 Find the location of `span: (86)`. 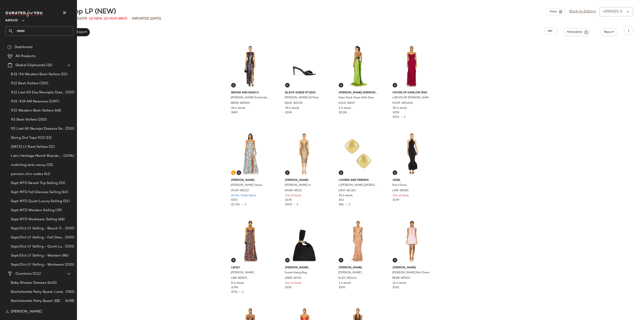

span: (86) is located at coordinates (65, 255).